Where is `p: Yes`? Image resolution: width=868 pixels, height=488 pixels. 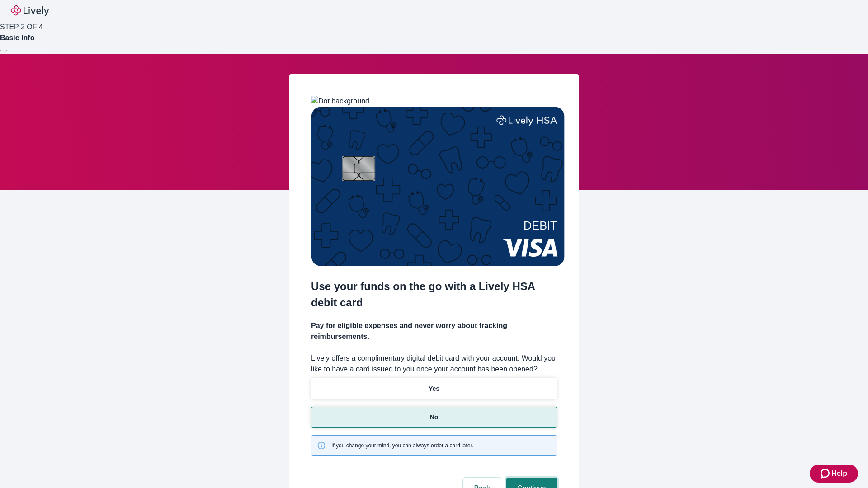 p: Yes is located at coordinates (434, 388).